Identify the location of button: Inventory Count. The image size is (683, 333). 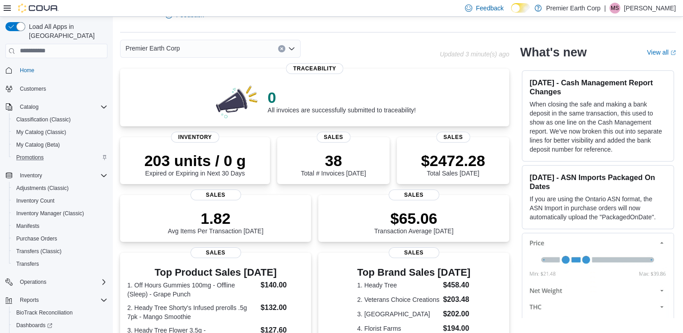
(60, 201).